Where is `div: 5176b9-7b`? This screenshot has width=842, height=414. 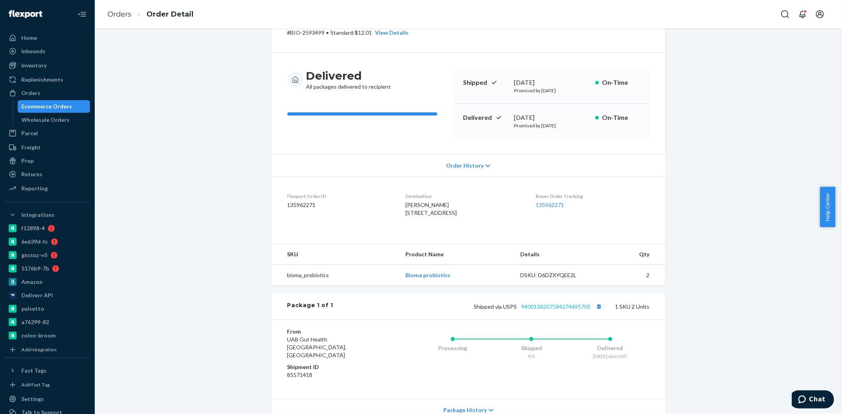 div: 5176b9-7b is located at coordinates (35, 269).